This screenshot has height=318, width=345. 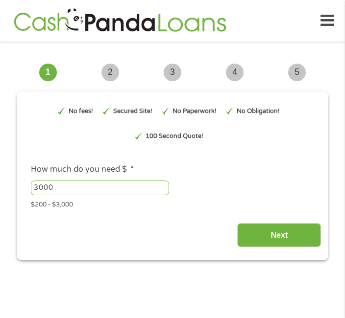 What do you see at coordinates (120, 21) in the screenshot?
I see `img: GetLoanNow Logo` at bounding box center [120, 21].